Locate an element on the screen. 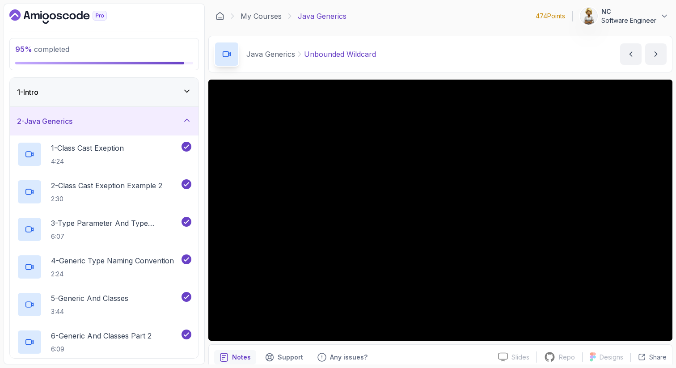 This screenshot has width=676, height=368. button: 2-Java Generics is located at coordinates (104, 121).